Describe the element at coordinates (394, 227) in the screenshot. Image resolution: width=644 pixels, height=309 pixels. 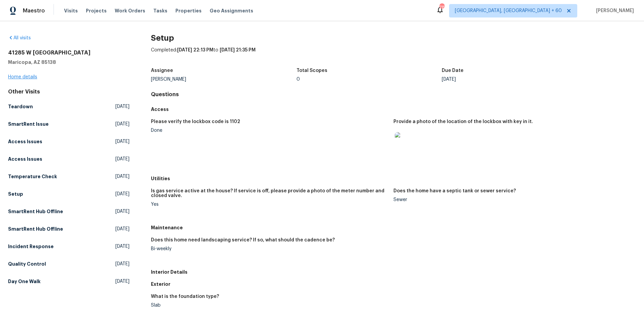
I see `h5: Maintenance` at that location.